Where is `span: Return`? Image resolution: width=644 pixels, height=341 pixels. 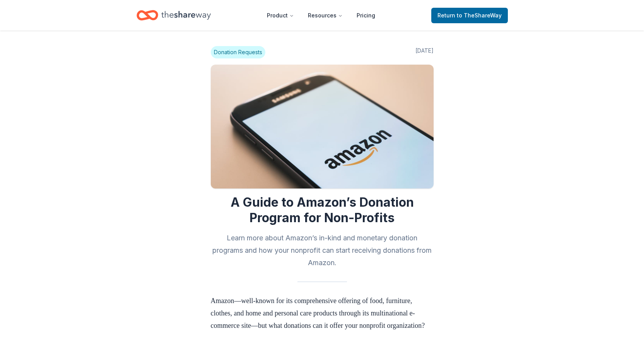 span: Return is located at coordinates (469, 16).